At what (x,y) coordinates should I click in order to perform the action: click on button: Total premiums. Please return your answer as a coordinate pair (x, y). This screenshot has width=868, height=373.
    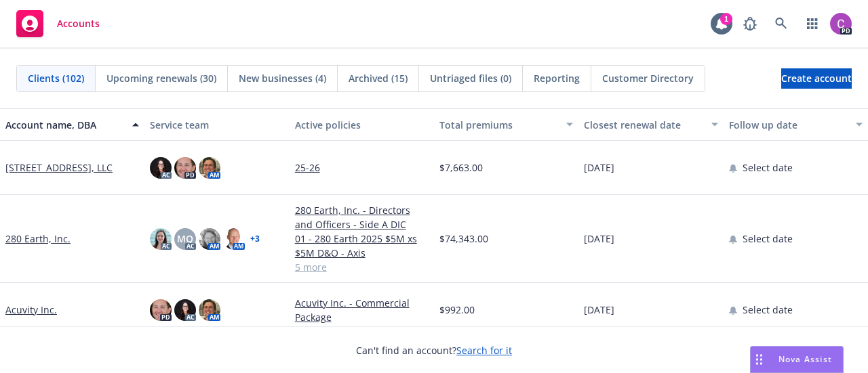
    Looking at the image, I should click on (506, 125).